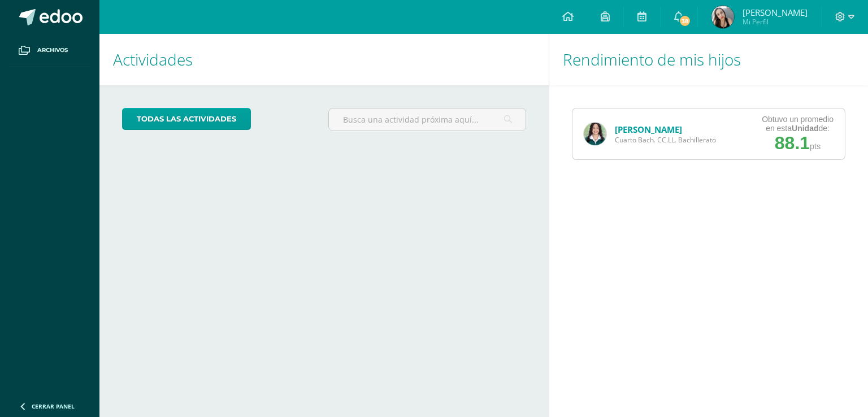  What do you see at coordinates (805, 129) in the screenshot?
I see `strong: Unidad` at bounding box center [805, 129].